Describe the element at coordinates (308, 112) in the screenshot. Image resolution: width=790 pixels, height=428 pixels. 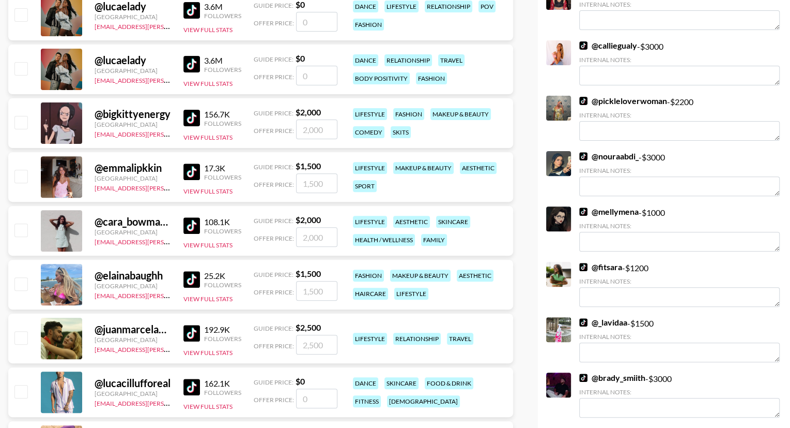
I see `strong: $ 2,000` at that location.